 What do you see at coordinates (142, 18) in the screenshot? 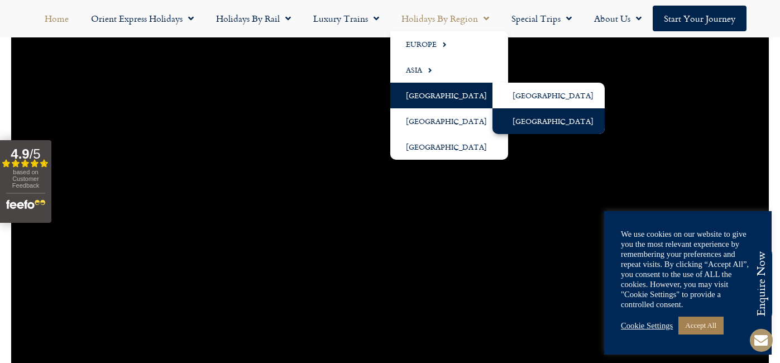
I see `a: Orient Express Holidays` at bounding box center [142, 18].